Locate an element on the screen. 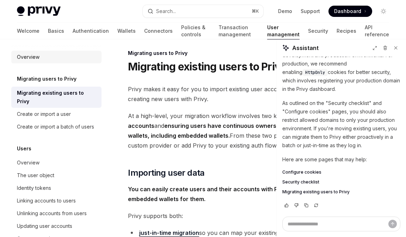  a: Policies & controls is located at coordinates (196, 31).